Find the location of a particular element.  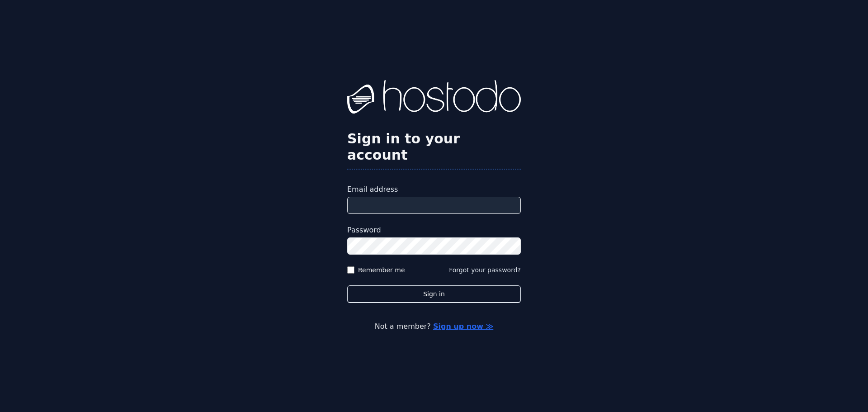

img: Hostodo is located at coordinates (434, 98).